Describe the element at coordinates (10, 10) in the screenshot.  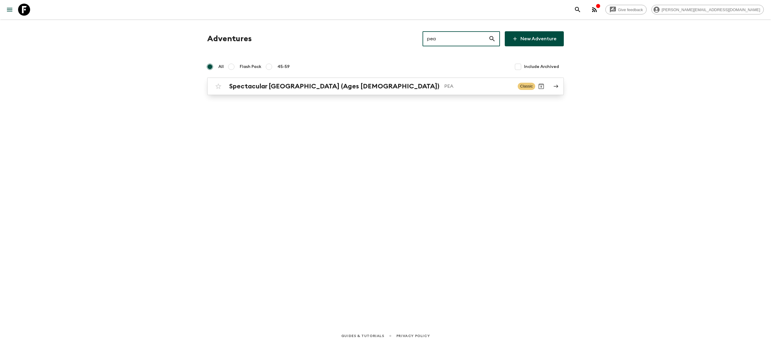
I see `button: menu` at that location.